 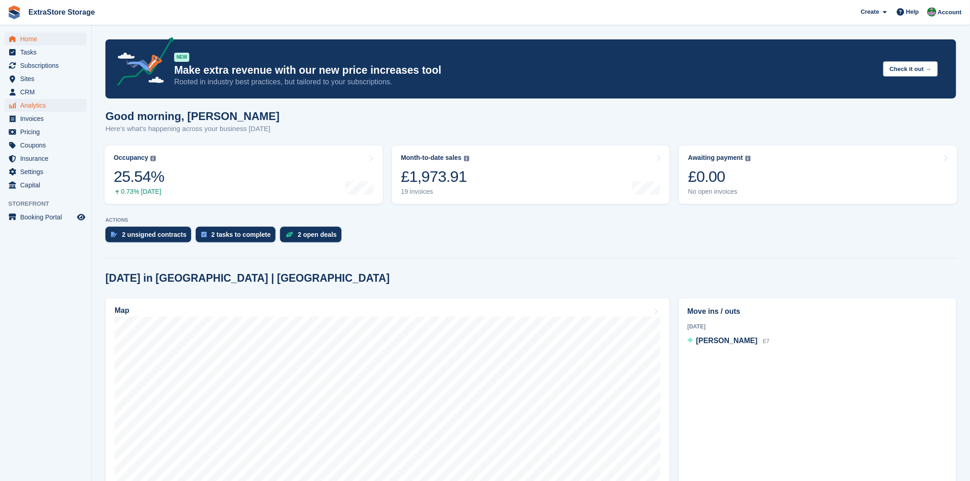 I want to click on span: Capital, so click(x=48, y=185).